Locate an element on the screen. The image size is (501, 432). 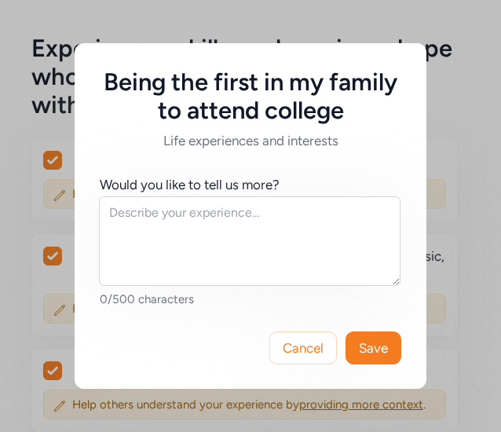
button: Save is located at coordinates (373, 348).